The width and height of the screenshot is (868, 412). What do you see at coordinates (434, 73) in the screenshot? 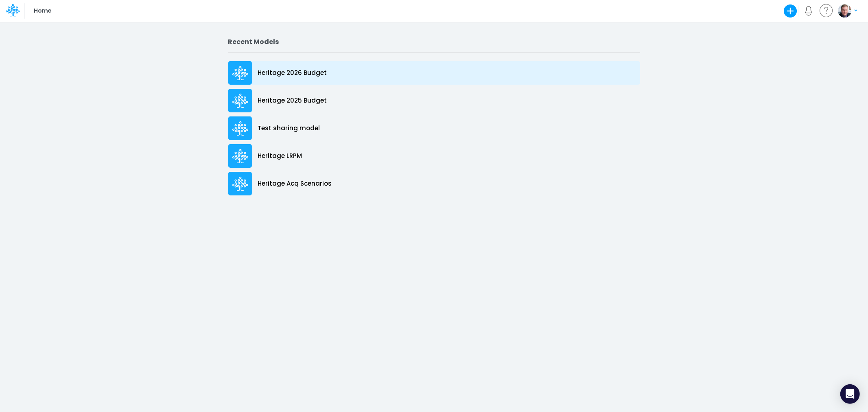
I see `a: Heritage 2026 Budget` at bounding box center [434, 73].